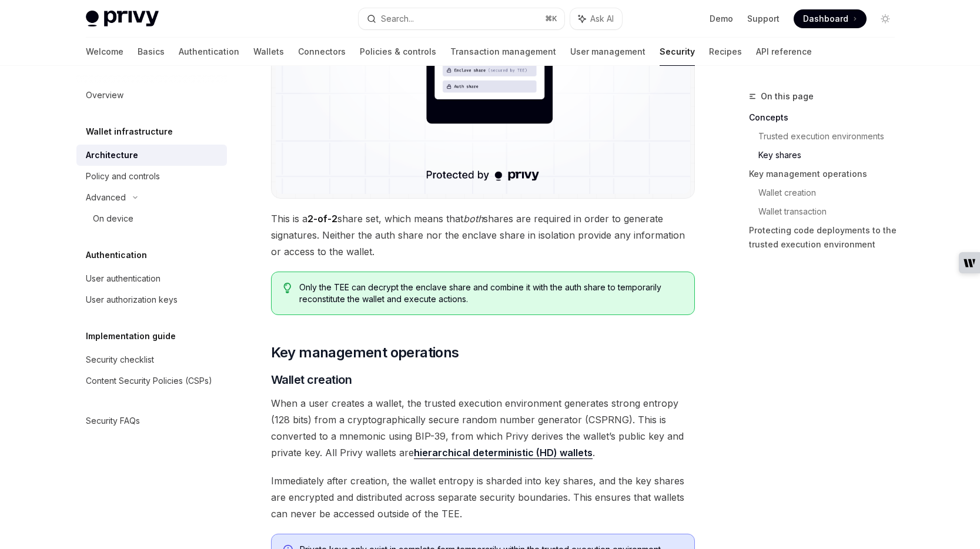  What do you see at coordinates (503, 52) in the screenshot?
I see `a: Transaction management` at bounding box center [503, 52].